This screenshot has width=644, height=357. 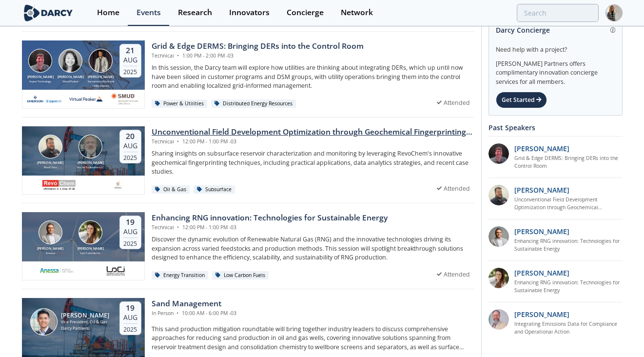 What do you see at coordinates (313, 132) in the screenshot?
I see `div: Unconventional Field Development Optimization through Geochemical Fingerprinting Technology` at bounding box center [313, 132].